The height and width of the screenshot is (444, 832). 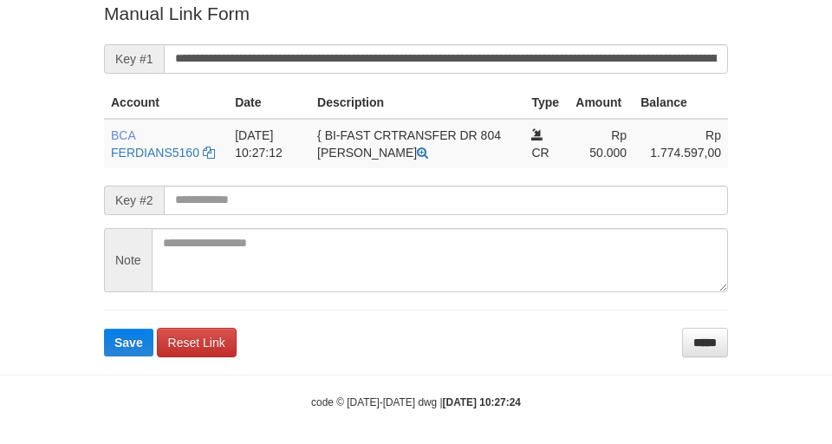 I want to click on span: Key #2, so click(x=134, y=200).